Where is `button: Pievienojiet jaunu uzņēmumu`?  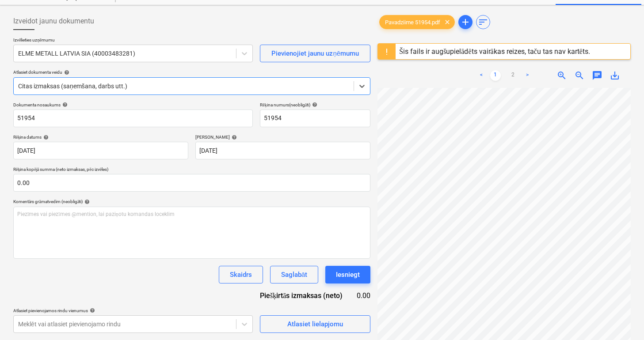 button: Pievienojiet jaunu uzņēmumu is located at coordinates (315, 54).